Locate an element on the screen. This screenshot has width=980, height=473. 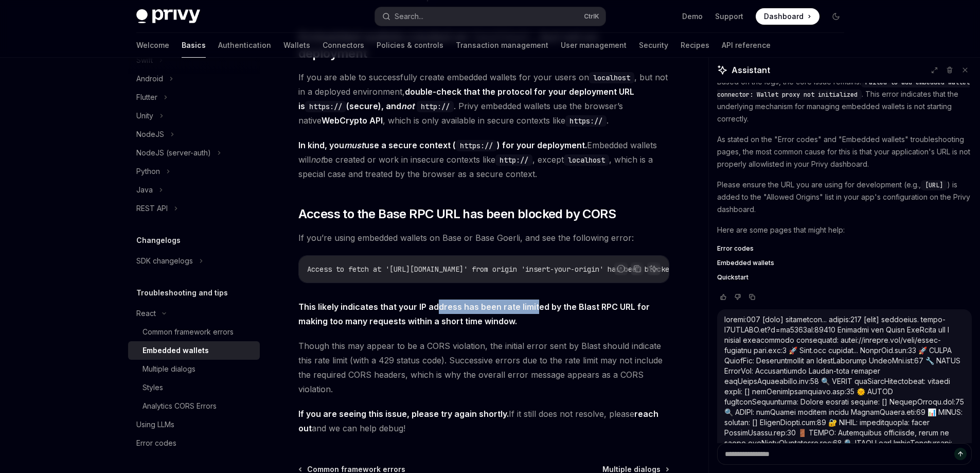
strong: If you are seeing this issue, please try again shortly. is located at coordinates (403, 413).